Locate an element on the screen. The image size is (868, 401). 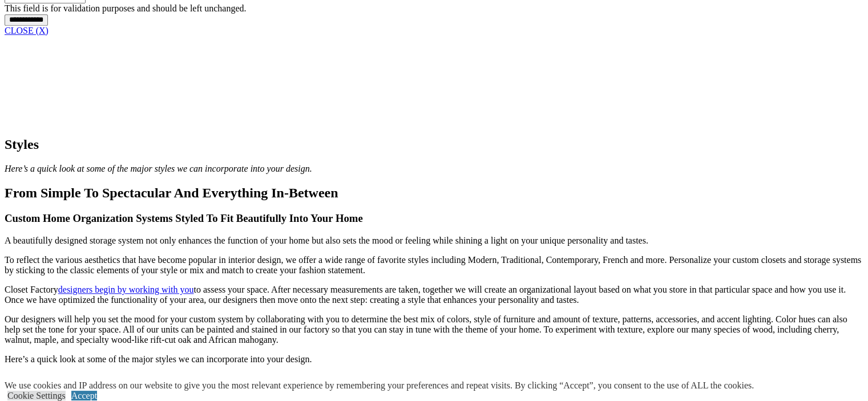
a: Cookie Settings is located at coordinates (36, 396).